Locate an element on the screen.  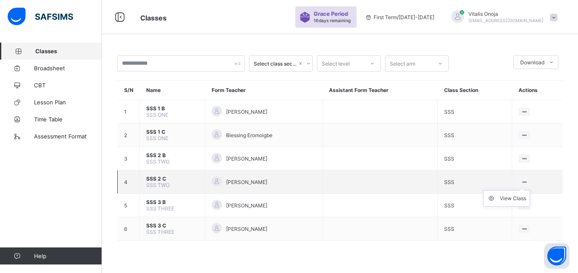
span: Download is located at coordinates (532, 62).